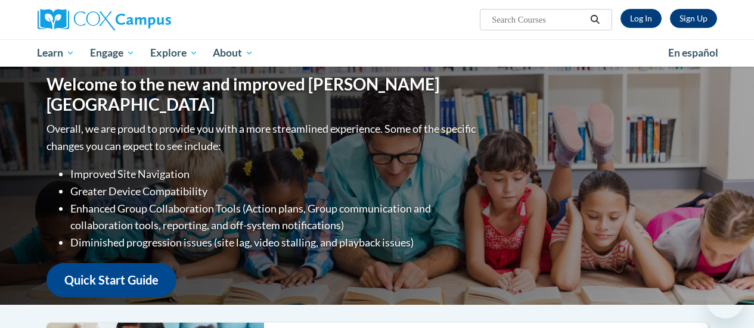  Describe the element at coordinates (538, 20) in the screenshot. I see `input: Search Courses` at that location.